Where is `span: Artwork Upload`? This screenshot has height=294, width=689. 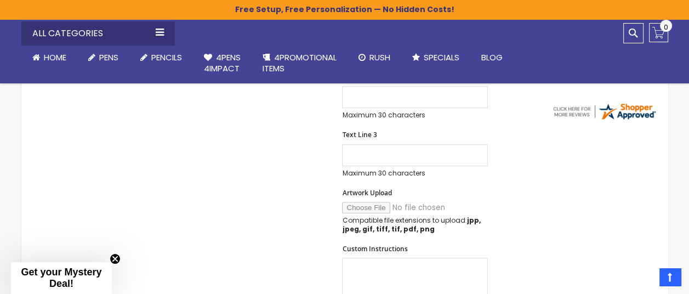 span: Artwork Upload is located at coordinates (366, 192).